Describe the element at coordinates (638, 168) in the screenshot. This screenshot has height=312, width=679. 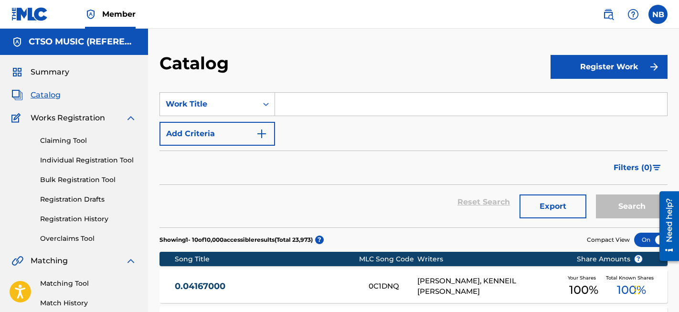
I see `button: Filters (0)` at that location.